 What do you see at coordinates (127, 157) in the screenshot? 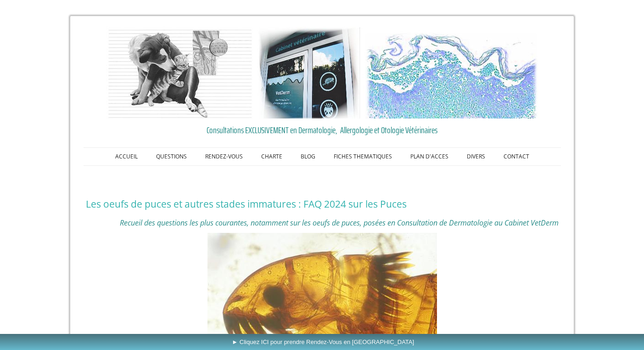
I see `a: ACCUEIL` at bounding box center [127, 157].